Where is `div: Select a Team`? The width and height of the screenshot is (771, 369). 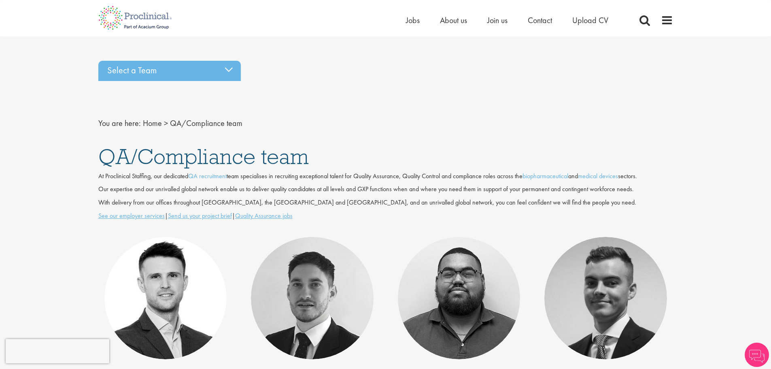
div: Select a Team is located at coordinates (170, 71).